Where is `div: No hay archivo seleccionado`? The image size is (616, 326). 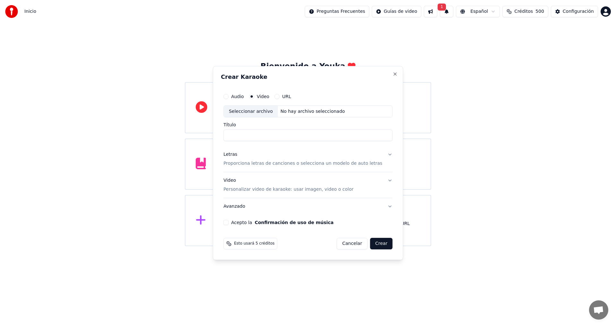
div: No hay archivo seleccionado is located at coordinates (313, 112).